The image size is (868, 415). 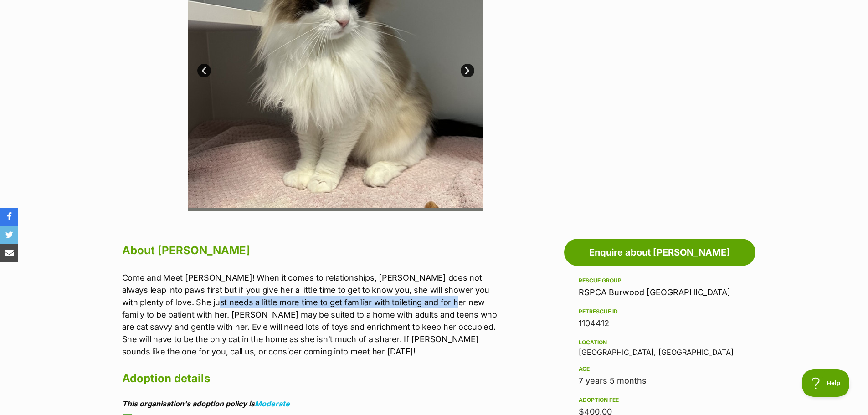 I want to click on div: PetRescue ID, so click(x=660, y=312).